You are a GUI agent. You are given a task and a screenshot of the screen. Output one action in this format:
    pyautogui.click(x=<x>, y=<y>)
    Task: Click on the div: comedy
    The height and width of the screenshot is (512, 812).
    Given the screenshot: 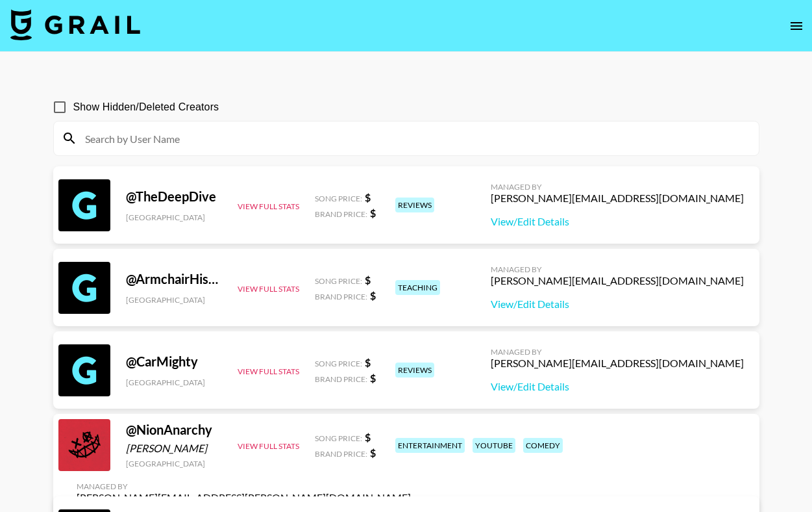 What is the action you would take?
    pyautogui.click(x=542, y=445)
    